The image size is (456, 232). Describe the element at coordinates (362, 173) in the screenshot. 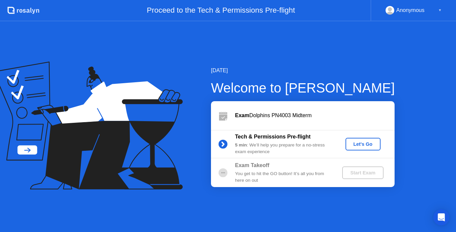

I see `div: Start Exam` at that location.